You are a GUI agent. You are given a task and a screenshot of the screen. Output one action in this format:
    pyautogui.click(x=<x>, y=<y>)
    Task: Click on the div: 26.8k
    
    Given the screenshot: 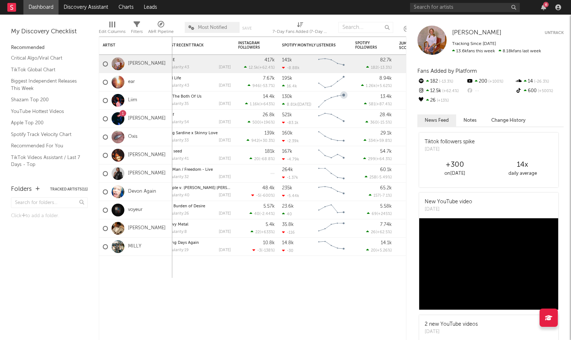 What is the action you would take?
    pyautogui.click(x=269, y=115)
    